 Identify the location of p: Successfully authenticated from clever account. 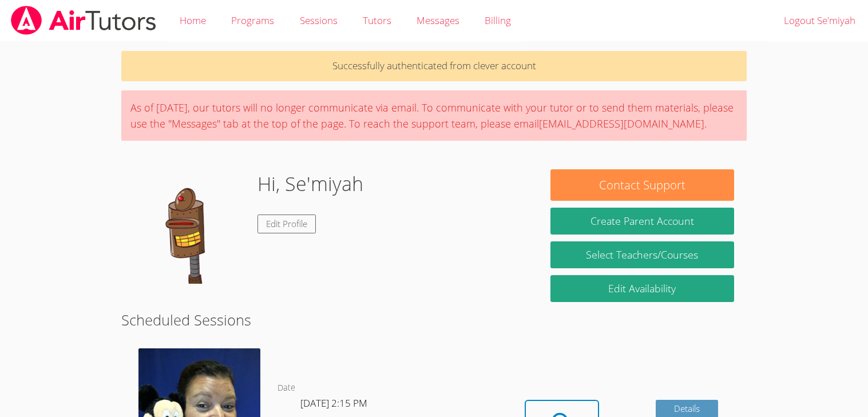
(434, 66).